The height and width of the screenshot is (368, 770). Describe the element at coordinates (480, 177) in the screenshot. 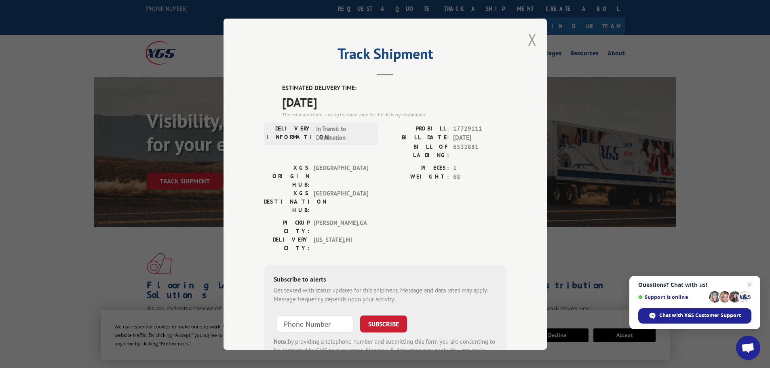

I see `span: 68` at that location.